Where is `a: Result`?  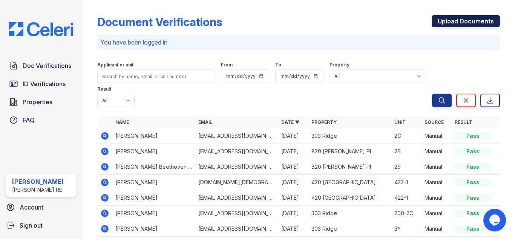
a: Result is located at coordinates (464, 122).